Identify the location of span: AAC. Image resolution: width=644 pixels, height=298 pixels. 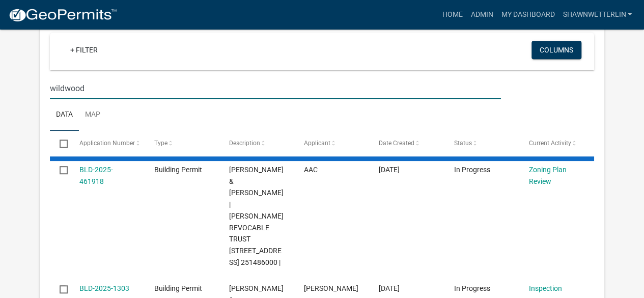
(311, 170).